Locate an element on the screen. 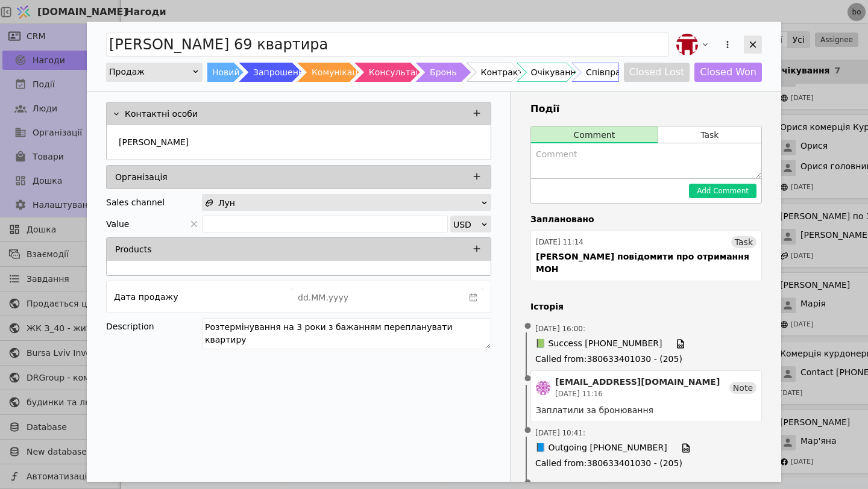 The height and width of the screenshot is (489, 868). input: dd.MM.yyyy is located at coordinates (378, 298).